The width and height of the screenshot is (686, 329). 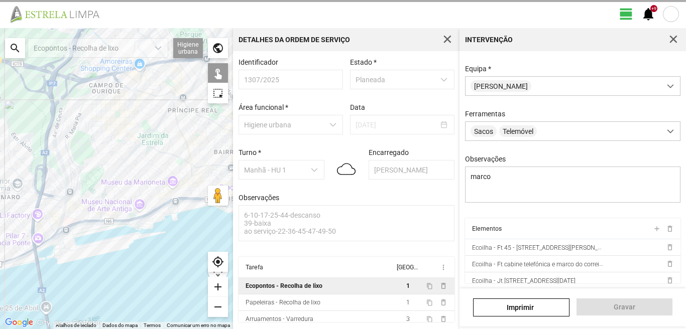 I want to click on label: Turno *, so click(x=250, y=153).